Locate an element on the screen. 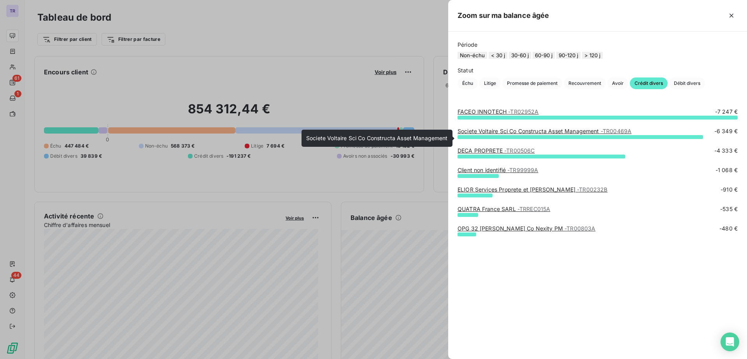  a: Societe Voltaire Sci Co Constructa Asset Management is located at coordinates (545, 131).